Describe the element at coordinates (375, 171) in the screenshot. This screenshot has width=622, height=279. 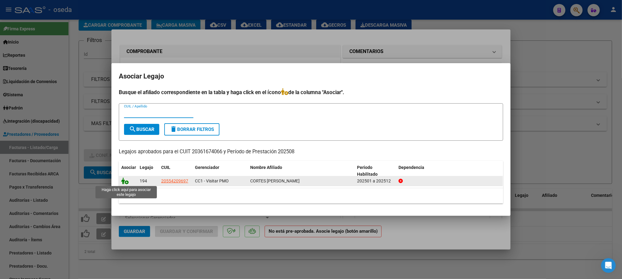
I see `datatable-header-cell: Periodo Habilitado` at that location.